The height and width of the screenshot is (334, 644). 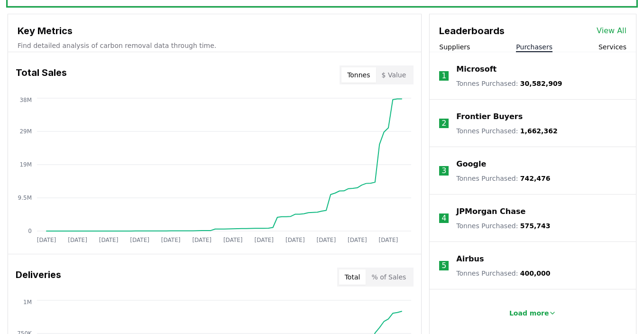 I want to click on a: Airbus, so click(x=470, y=259).